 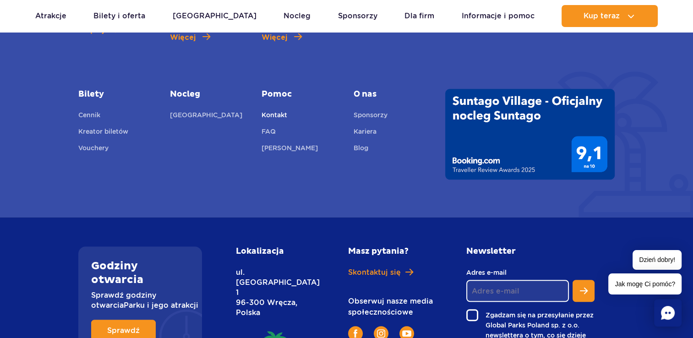 I want to click on a: Skontaktuj się, so click(x=392, y=272).